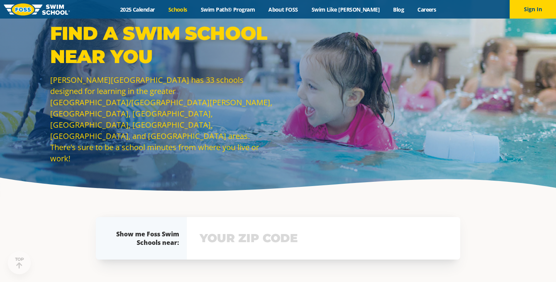 The height and width of the screenshot is (282, 556). I want to click on a: Swim Path® Program, so click(227, 9).